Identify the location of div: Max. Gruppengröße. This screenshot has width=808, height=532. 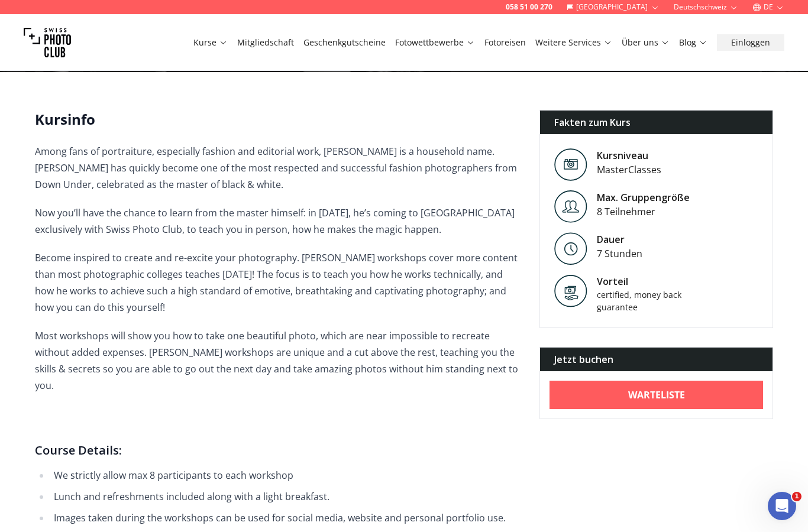
(643, 197).